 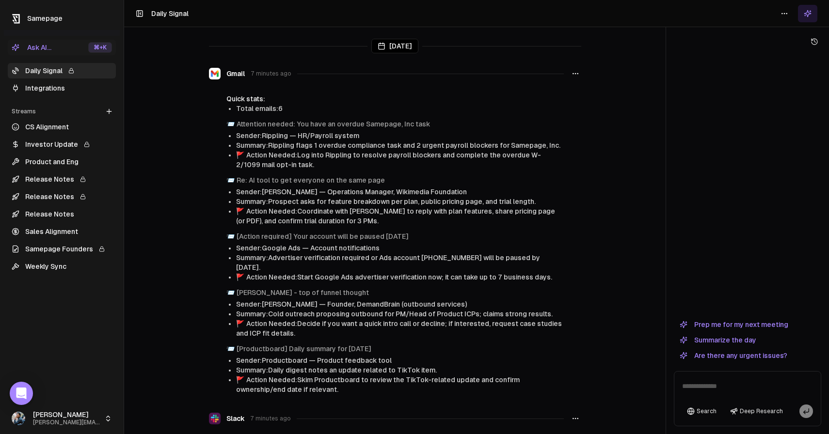 What do you see at coordinates (400, 109) in the screenshot?
I see `li: Total emails: 6` at bounding box center [400, 109].